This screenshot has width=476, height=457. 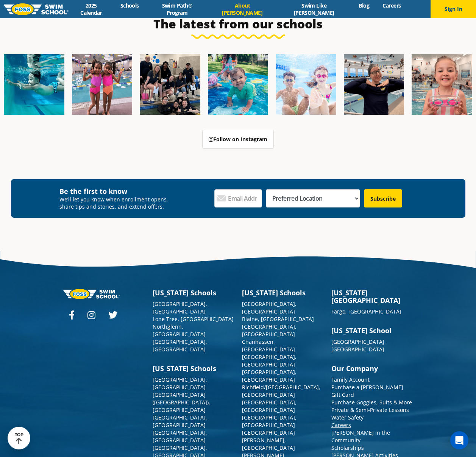 I want to click on div: TOP, so click(x=19, y=438).